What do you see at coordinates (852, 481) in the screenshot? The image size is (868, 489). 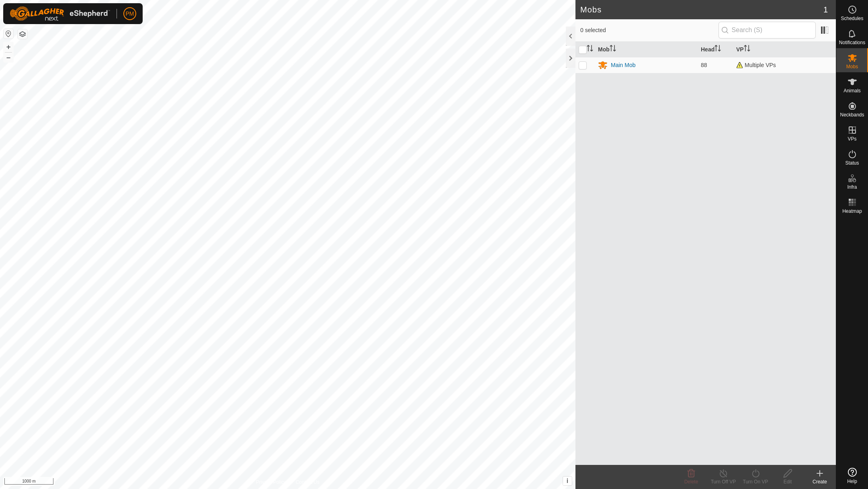 I see `span: Help` at bounding box center [852, 481].